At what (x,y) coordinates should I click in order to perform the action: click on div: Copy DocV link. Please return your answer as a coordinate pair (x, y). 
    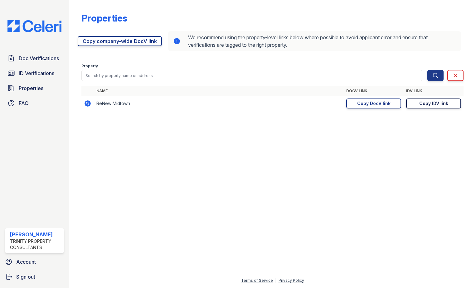
    Looking at the image, I should click on (374, 104).